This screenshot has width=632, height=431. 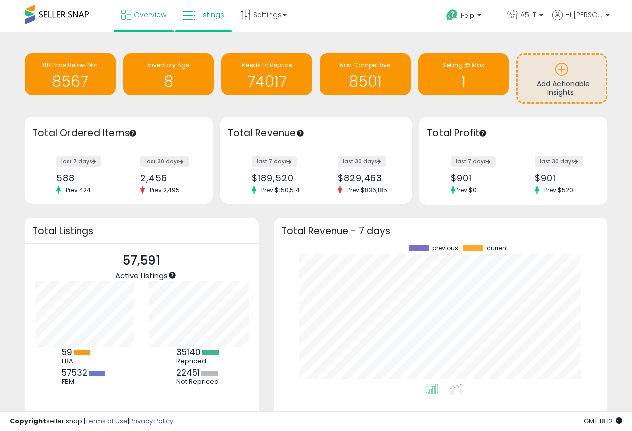 I want to click on span: Listings, so click(x=211, y=15).